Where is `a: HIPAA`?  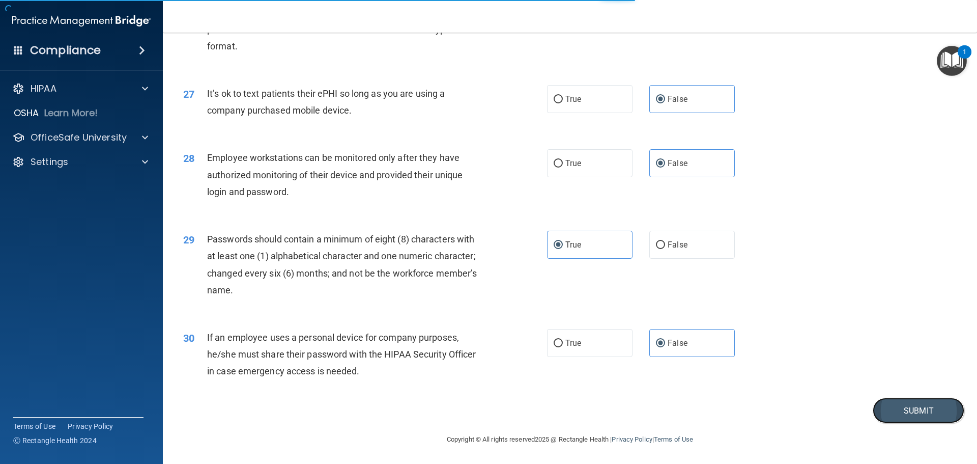 a: HIPAA is located at coordinates (80, 89).